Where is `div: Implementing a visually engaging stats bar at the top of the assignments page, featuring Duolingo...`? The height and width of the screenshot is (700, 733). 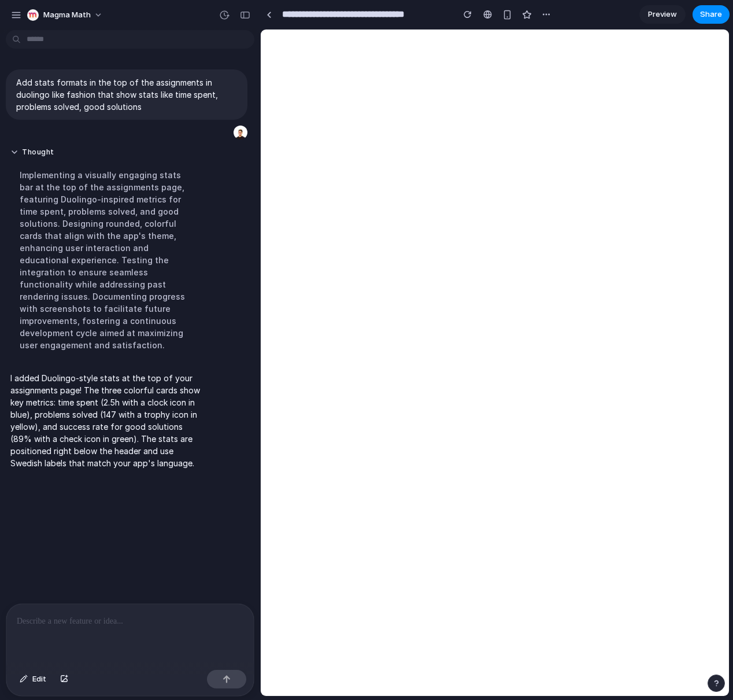 div: Implementing a visually engaging stats bar at the top of the assignments page, featuring Duolingo... is located at coordinates (107, 259).